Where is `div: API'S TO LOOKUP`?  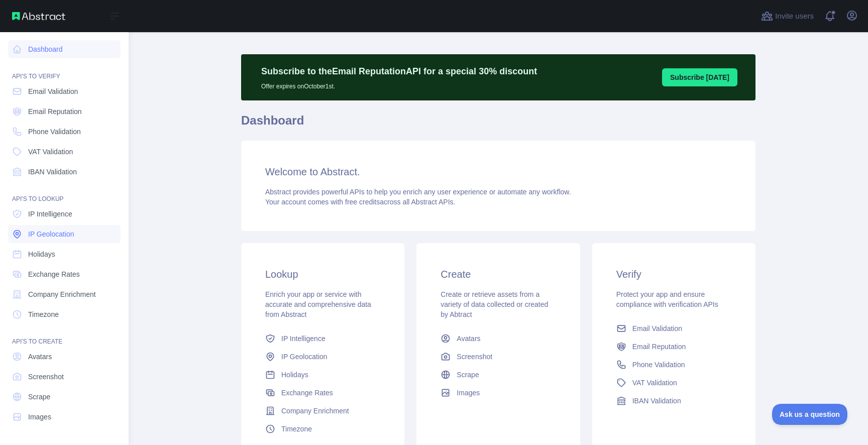
div: API'S TO LOOKUP is located at coordinates (64, 193).